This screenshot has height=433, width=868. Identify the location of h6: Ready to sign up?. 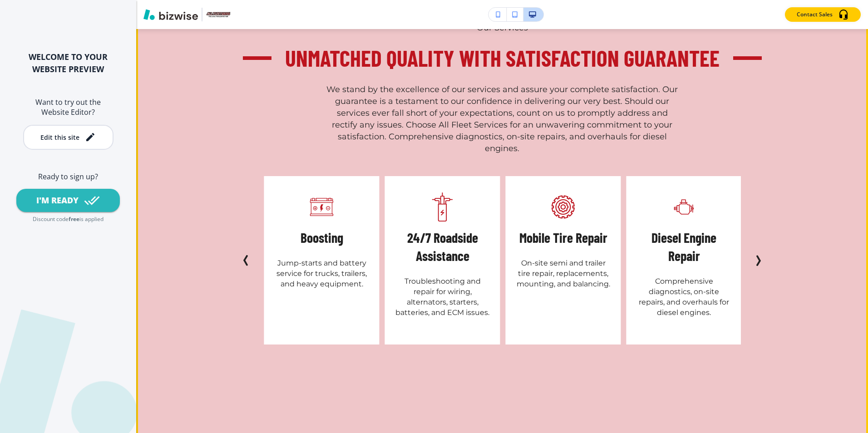
(69, 177).